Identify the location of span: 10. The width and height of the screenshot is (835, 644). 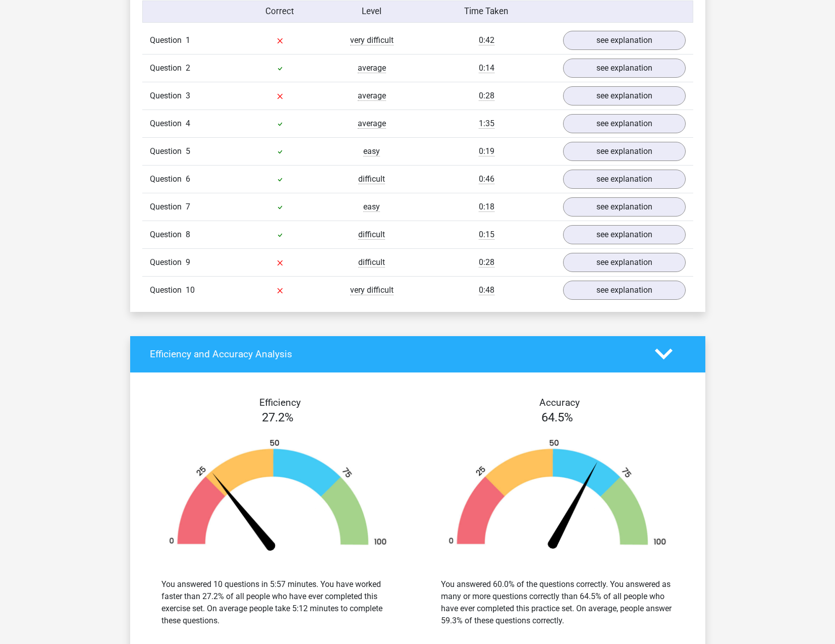
(190, 289).